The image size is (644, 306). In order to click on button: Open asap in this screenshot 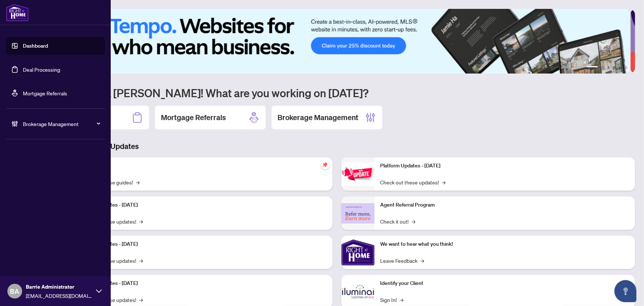, I will do `click(626, 291)`.